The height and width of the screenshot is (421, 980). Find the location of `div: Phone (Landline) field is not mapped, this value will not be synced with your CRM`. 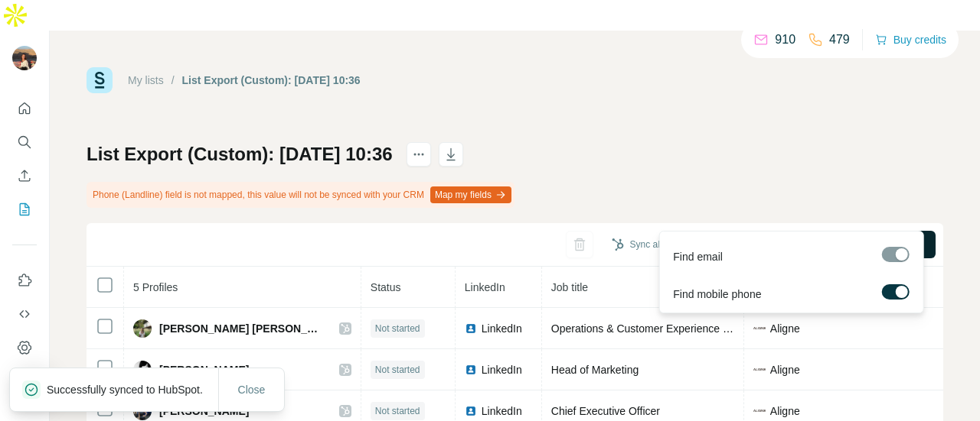

div: Phone (Landline) field is not mapped, this value will not be synced with your CRM is located at coordinates (300, 195).